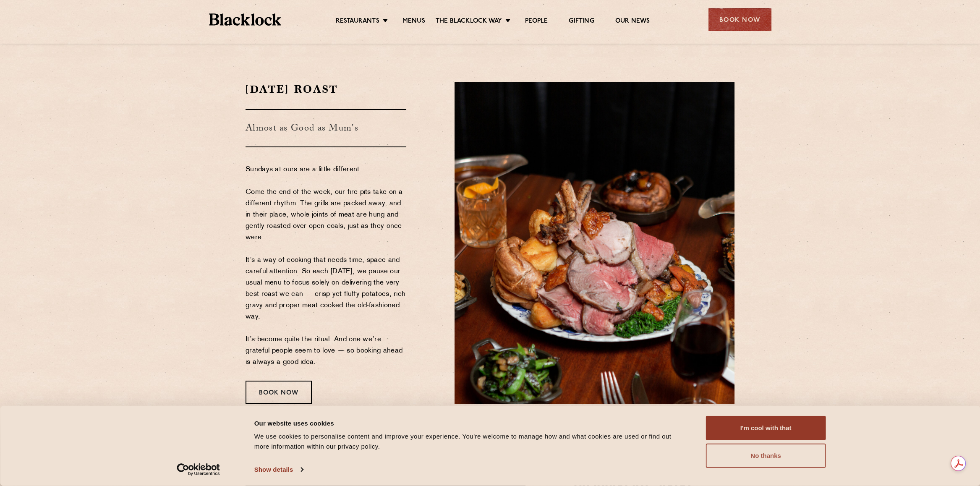 This screenshot has width=980, height=486. What do you see at coordinates (581, 22) in the screenshot?
I see `a: Gifting` at bounding box center [581, 22].